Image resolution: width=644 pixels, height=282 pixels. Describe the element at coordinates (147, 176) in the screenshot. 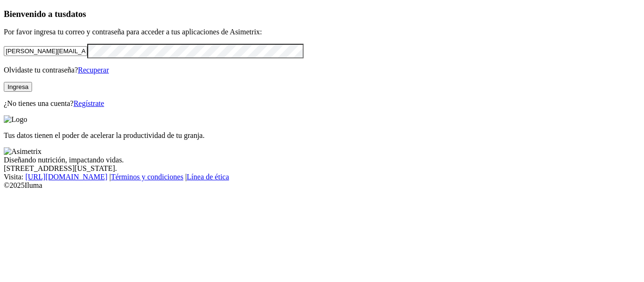

I see `a: Términos y condiciones` at that location.